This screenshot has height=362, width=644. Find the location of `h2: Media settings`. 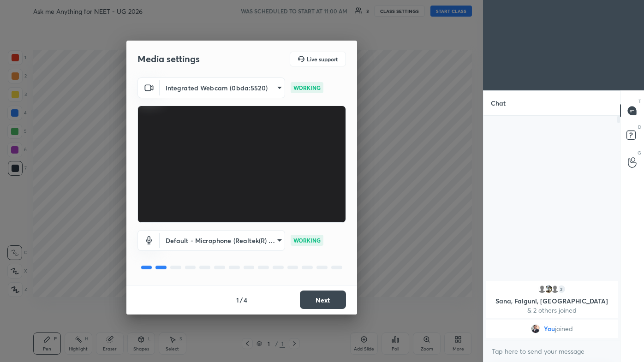

h2: Media settings is located at coordinates (168, 59).